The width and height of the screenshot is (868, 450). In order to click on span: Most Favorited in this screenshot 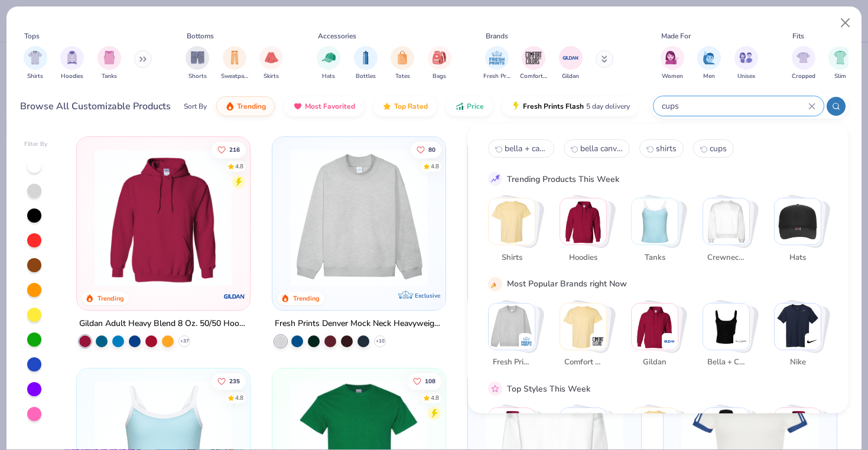, I will do `click(330, 106)`.